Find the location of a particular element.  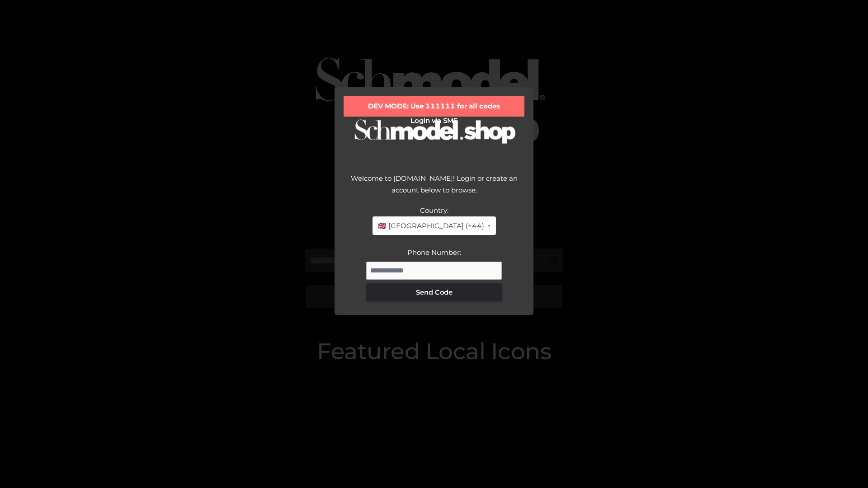

label: Country: is located at coordinates (434, 210).